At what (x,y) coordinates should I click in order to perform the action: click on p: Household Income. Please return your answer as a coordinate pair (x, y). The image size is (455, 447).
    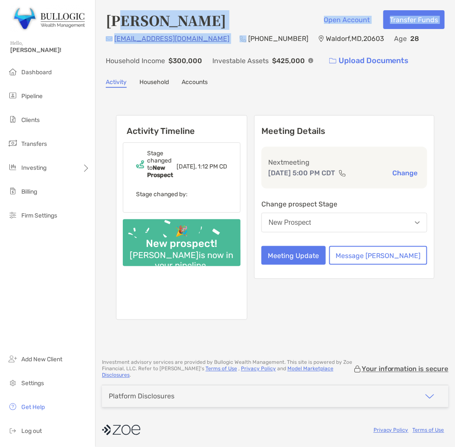
    Looking at the image, I should click on (135, 61).